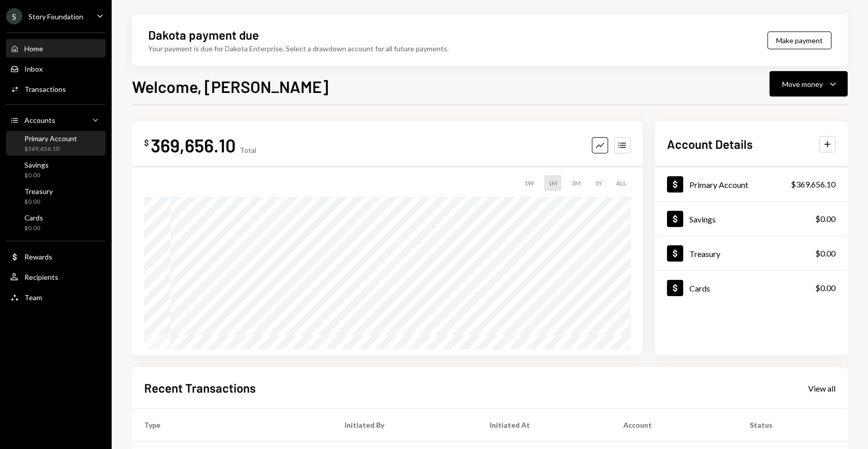 Image resolution: width=868 pixels, height=449 pixels. Describe the element at coordinates (45, 89) in the screenshot. I see `div: Transactions` at that location.